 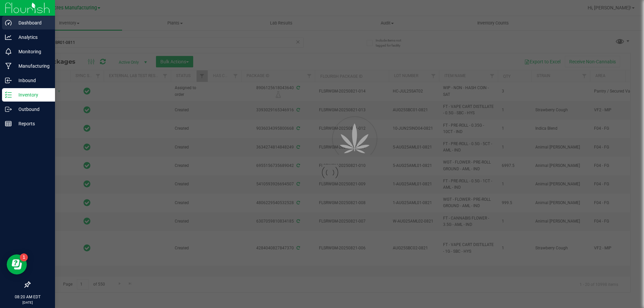 What do you see at coordinates (8, 51) in the screenshot?
I see `inline-svg: Monitoring` at bounding box center [8, 51].